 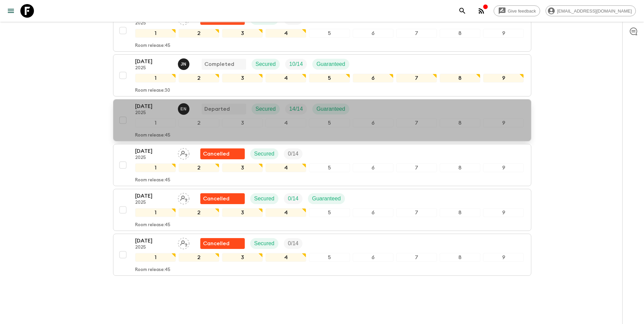 I want to click on p: 10 / 14, so click(x=296, y=64).